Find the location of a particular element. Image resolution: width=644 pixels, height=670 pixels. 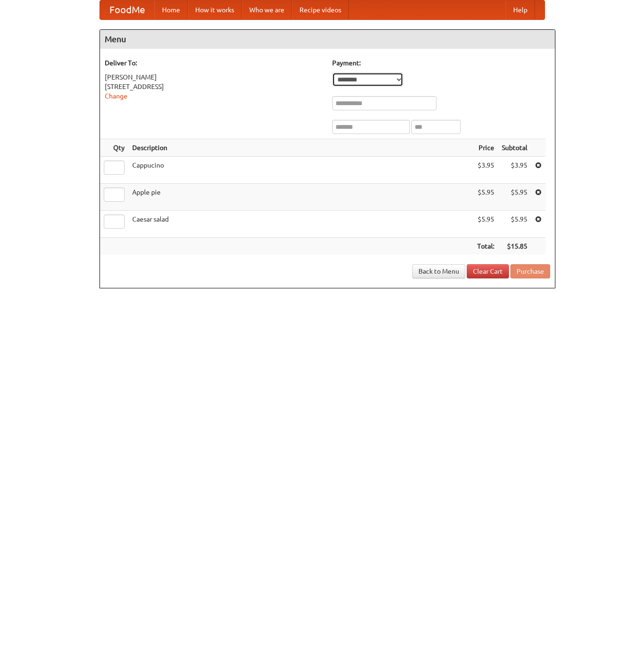

h5: Deliver To: is located at coordinates (214, 63).